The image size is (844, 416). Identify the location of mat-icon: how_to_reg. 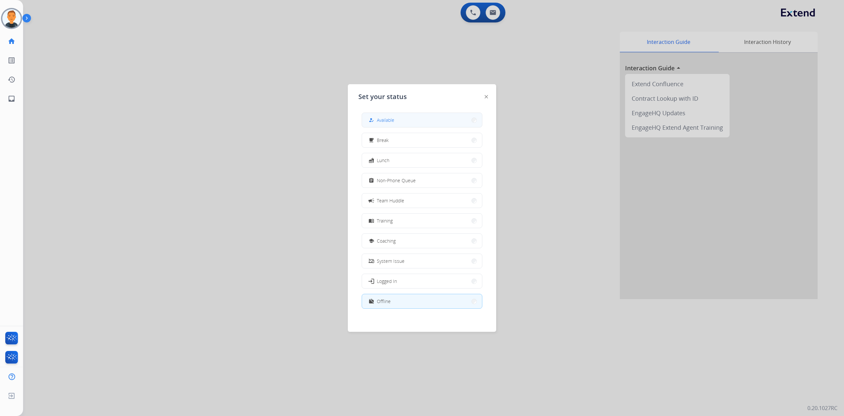
(371, 120).